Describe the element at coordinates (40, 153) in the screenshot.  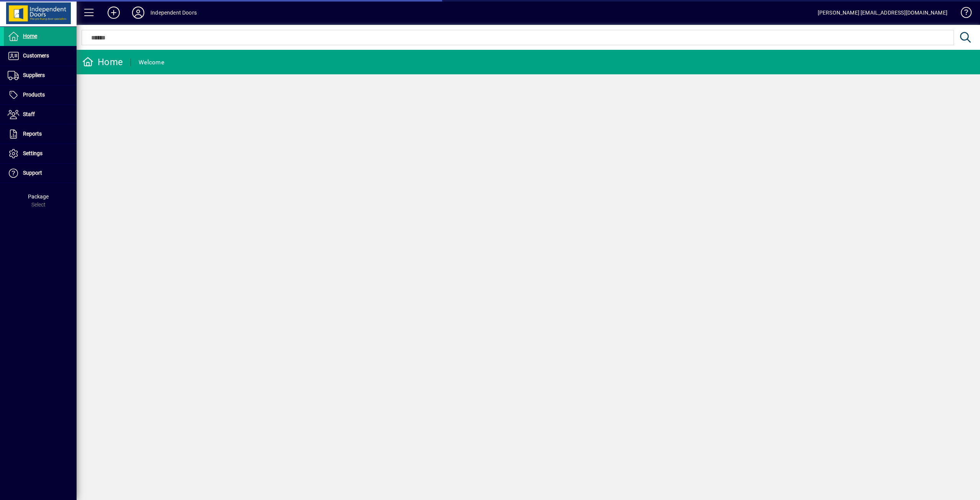
I see `a: Settings` at that location.